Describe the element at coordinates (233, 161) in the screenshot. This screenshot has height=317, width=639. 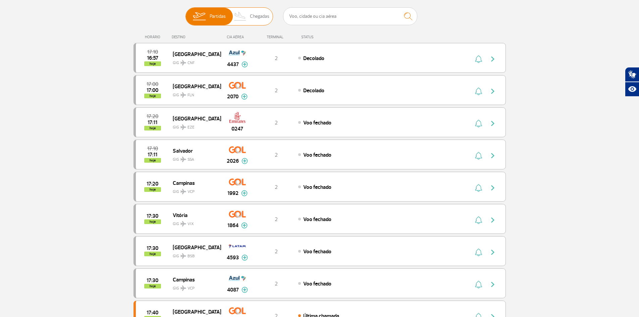
I see `span: 2026` at that location.